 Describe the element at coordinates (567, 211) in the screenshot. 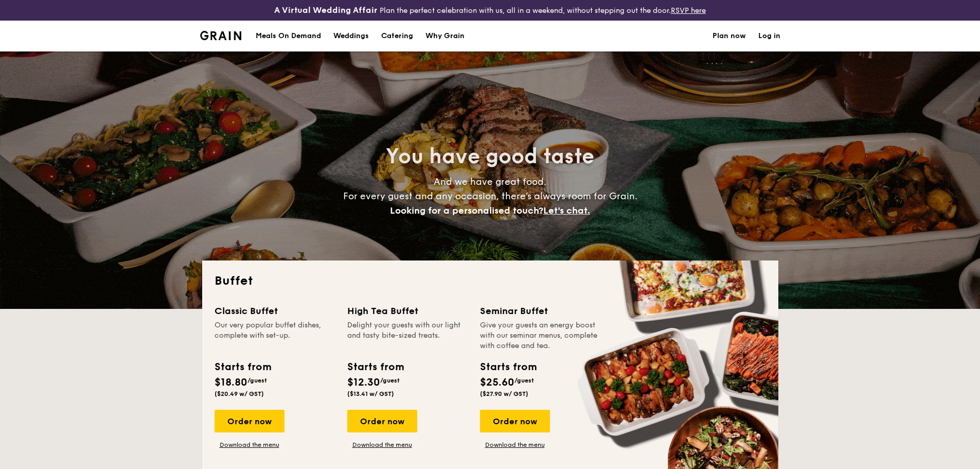

I see `span: Let's chat.` at that location.